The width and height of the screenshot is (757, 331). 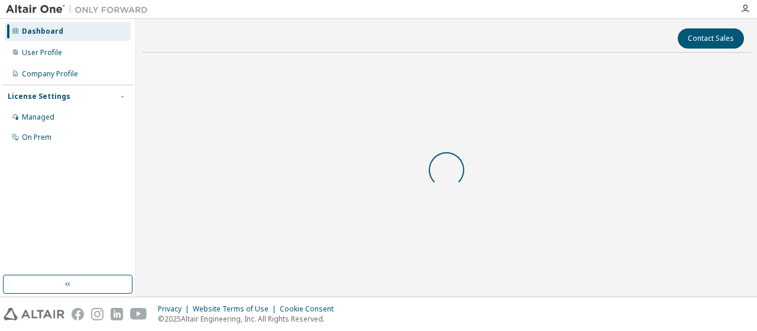 I want to click on div: Managed, so click(x=38, y=117).